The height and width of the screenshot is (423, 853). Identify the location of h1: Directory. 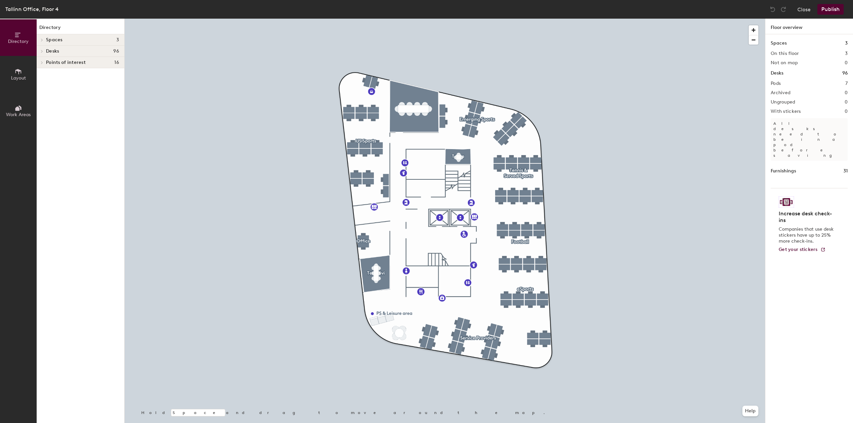
(80, 29).